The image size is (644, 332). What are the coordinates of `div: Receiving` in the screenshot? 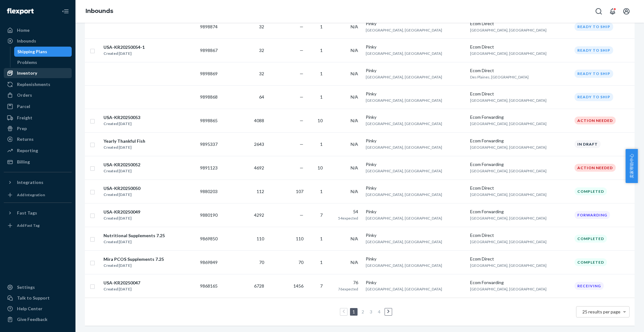 It's located at (589, 285).